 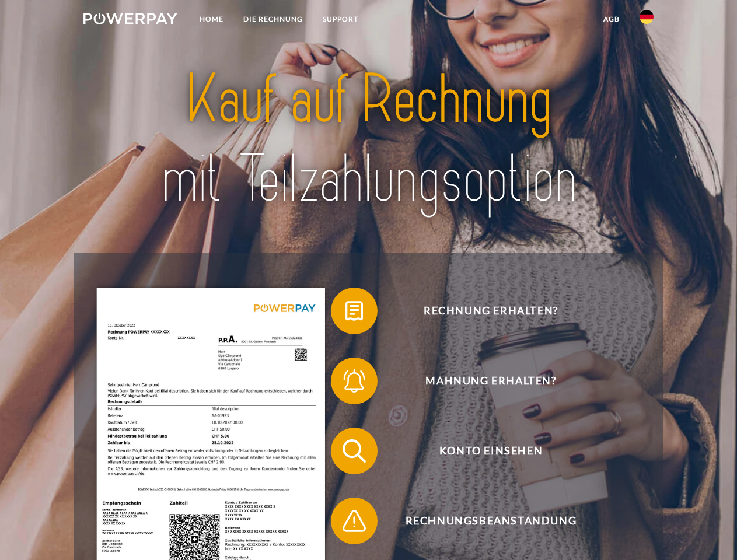 What do you see at coordinates (212, 19) in the screenshot?
I see `a: Home` at bounding box center [212, 19].